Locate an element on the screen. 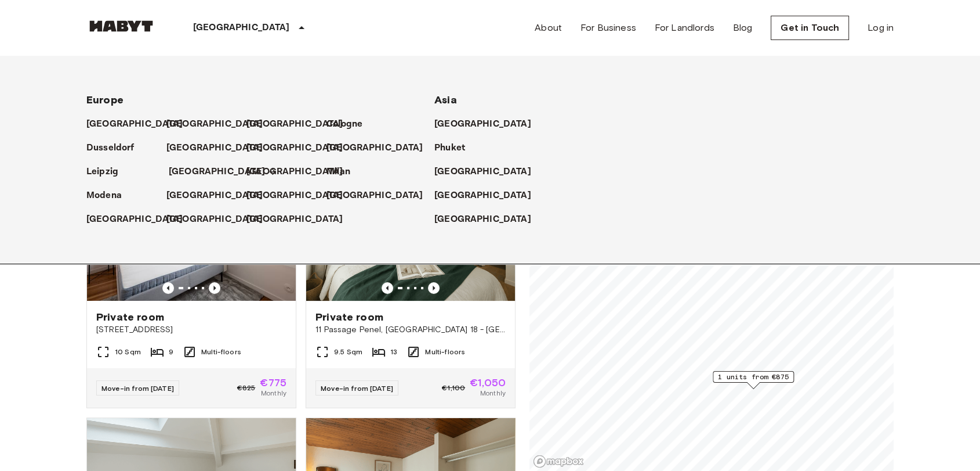  span: 13 is located at coordinates (394, 352).